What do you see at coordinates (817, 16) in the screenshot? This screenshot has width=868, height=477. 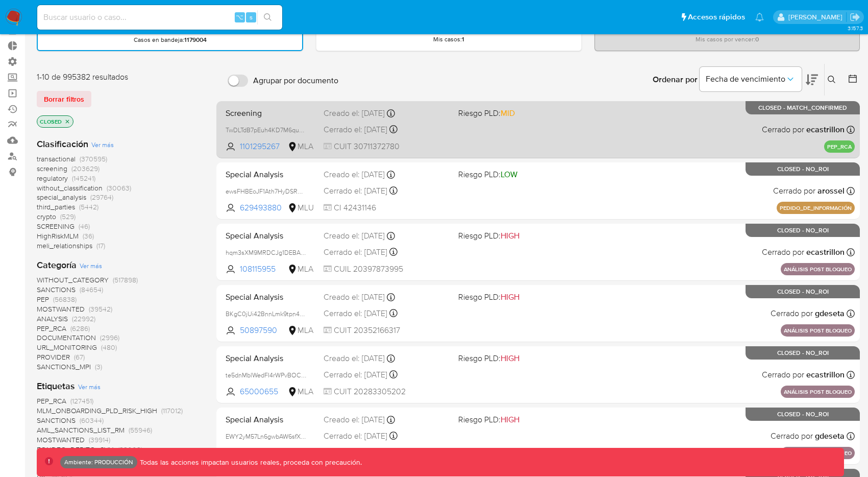 I see `p: mauro.ibarra@mercadolibre.com` at bounding box center [817, 16].